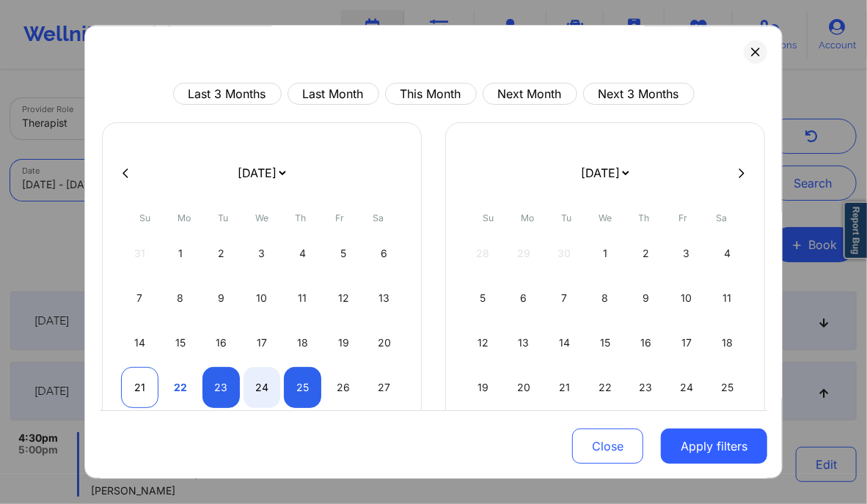 The image size is (867, 504). Describe the element at coordinates (523, 387) in the screenshot. I see `div: Mon Oct 20 2025` at that location.